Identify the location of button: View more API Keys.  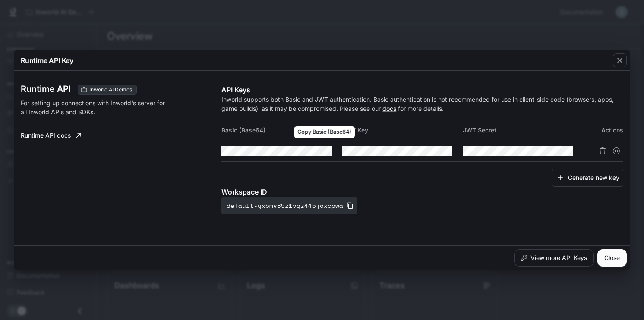
(554, 258).